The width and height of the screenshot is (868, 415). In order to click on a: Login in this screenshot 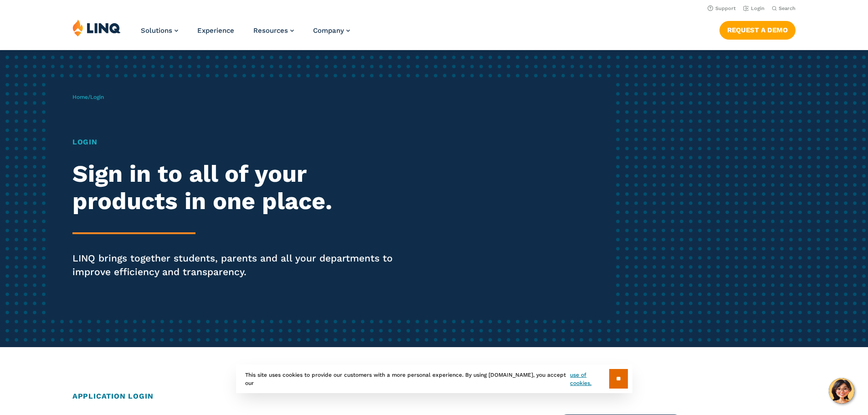, I will do `click(754, 8)`.